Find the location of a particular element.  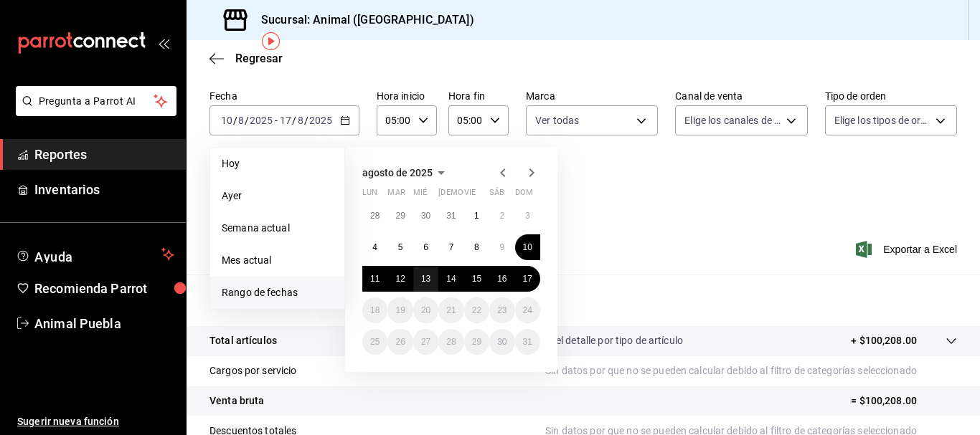

button: 26 de agosto de 2025 is located at coordinates (399, 342).